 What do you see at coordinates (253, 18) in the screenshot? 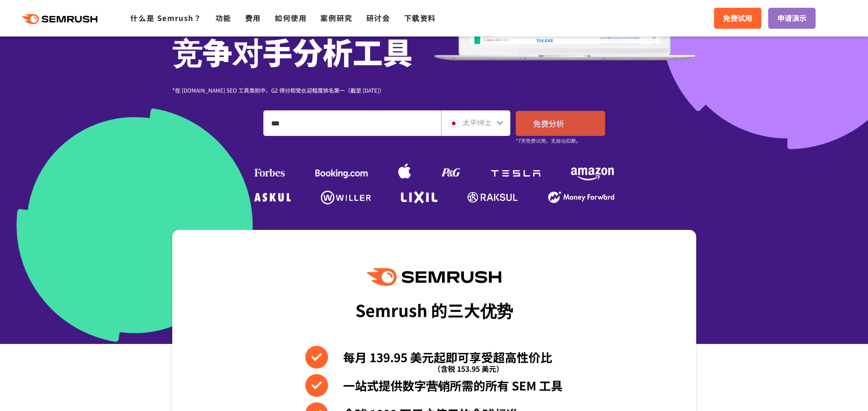
I see `font: 费用` at bounding box center [253, 18].